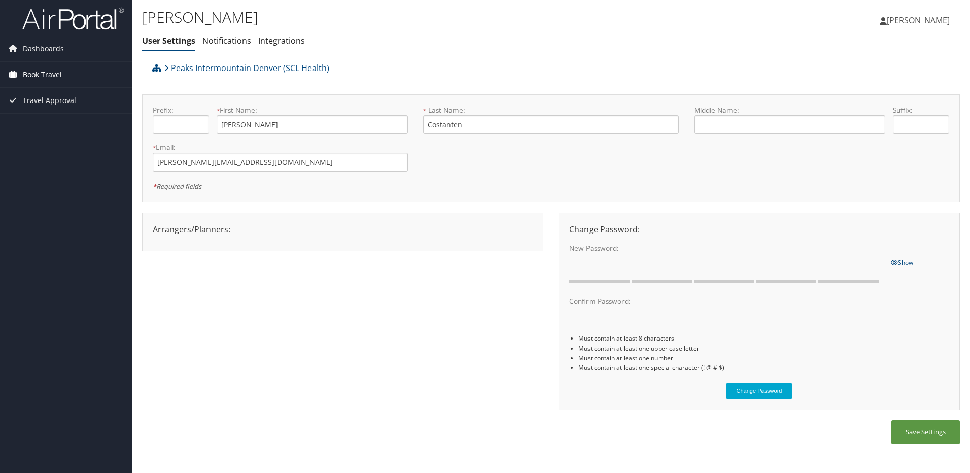  I want to click on a: User Settings, so click(168, 41).